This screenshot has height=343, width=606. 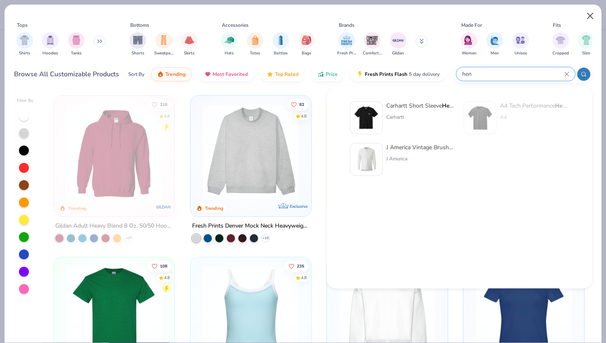 What do you see at coordinates (138, 44) in the screenshot?
I see `div: filter for Shorts` at bounding box center [138, 44].